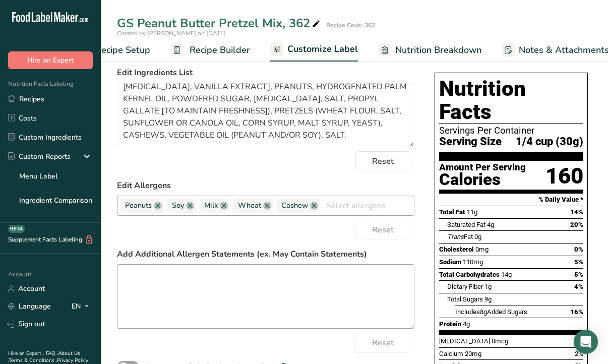 The width and height of the screenshot is (608, 364). I want to click on h1: Nutrition Facts, so click(511, 101).